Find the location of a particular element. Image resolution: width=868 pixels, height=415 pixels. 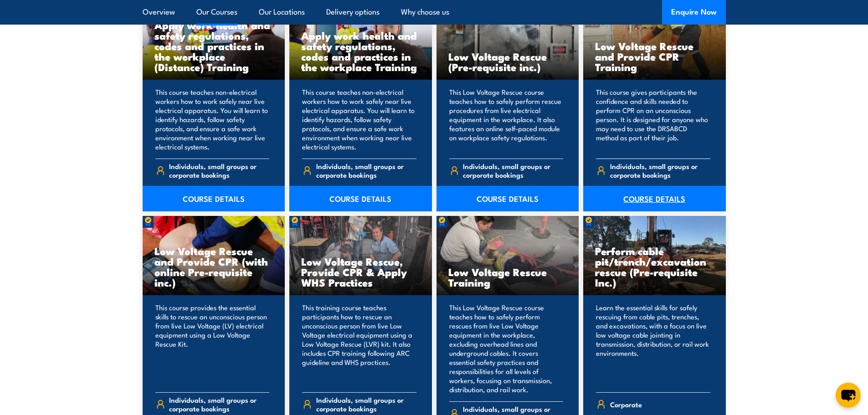

p: This Low Voltage Rescue course teaches how to safely perform rescue procedures from live electric... is located at coordinates (506, 119).